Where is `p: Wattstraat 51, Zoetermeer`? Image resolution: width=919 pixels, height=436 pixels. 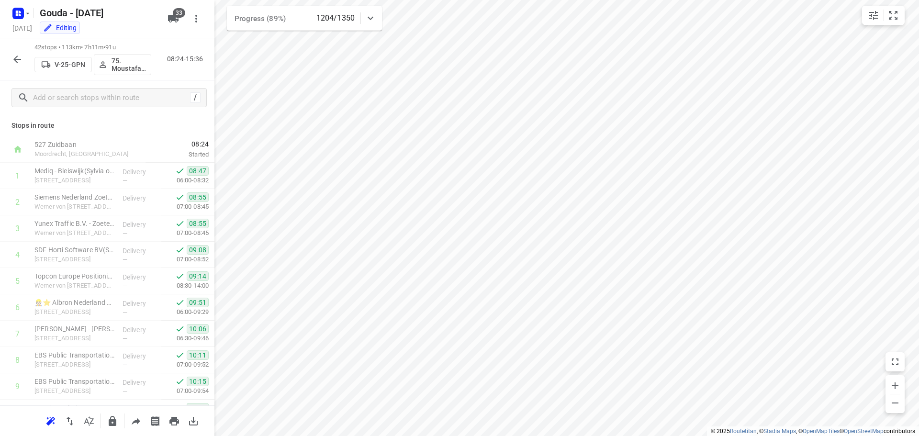
p: Wattstraat 51, Zoetermeer is located at coordinates (75, 338).